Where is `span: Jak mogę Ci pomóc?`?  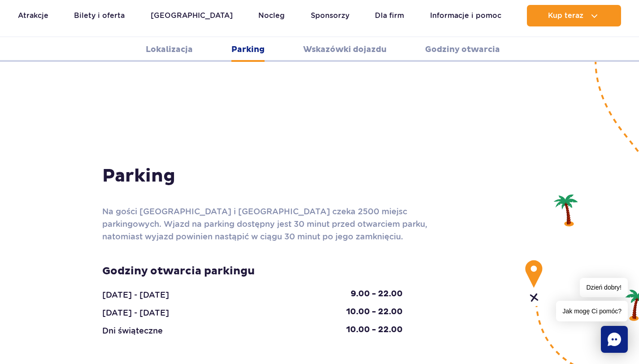 span: Jak mogę Ci pomóc? is located at coordinates (592, 311).